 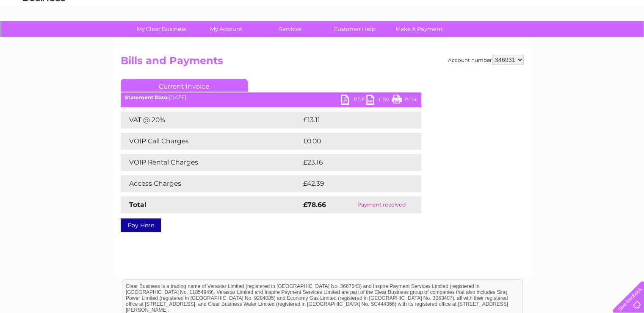 I want to click on td: £13.11, so click(x=351, y=120).